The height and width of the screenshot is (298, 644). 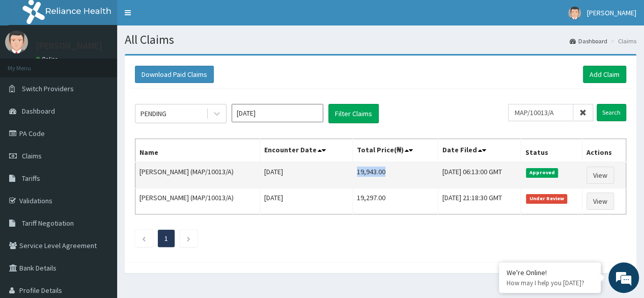 What do you see at coordinates (100, 137) in the screenshot?
I see `span: We're online!` at bounding box center [100, 137].